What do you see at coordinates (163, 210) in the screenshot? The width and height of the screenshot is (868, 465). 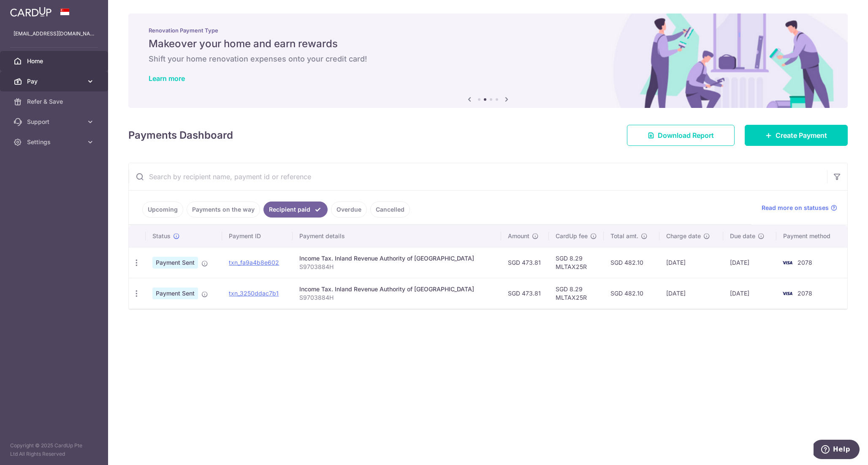 I see `a: Upcoming` at bounding box center [163, 210].